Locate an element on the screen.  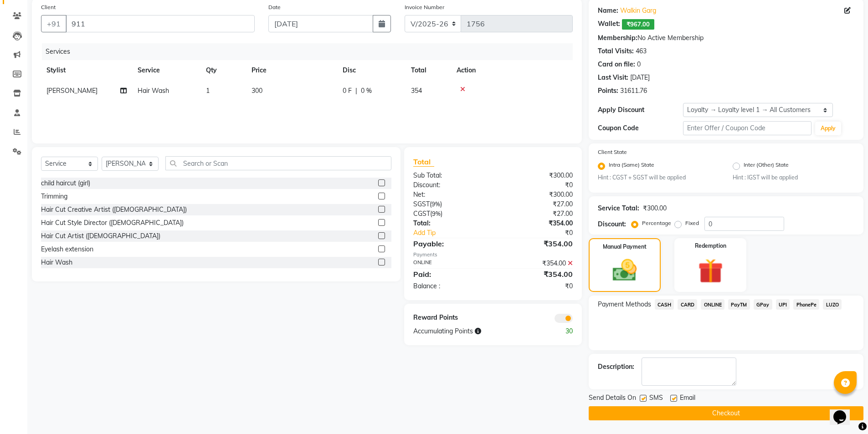
input: Enter Offer / Coupon Code is located at coordinates (747, 128).